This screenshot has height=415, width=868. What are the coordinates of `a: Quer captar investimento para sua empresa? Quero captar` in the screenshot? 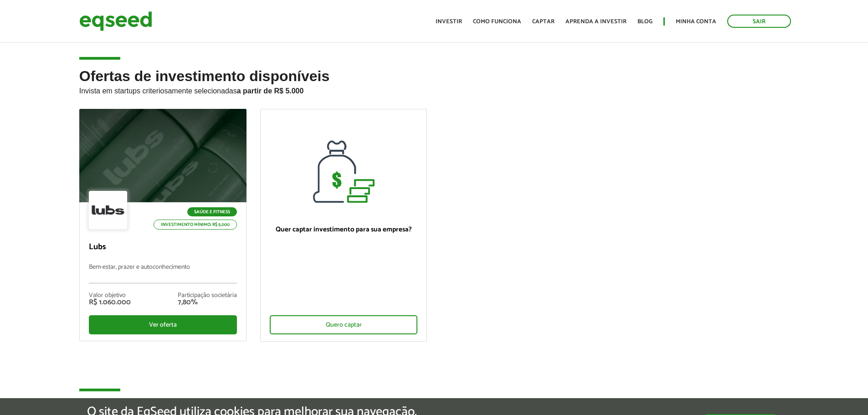 It's located at (344, 225).